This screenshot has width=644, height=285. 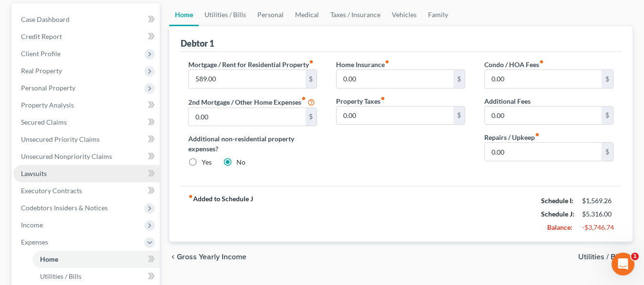 I want to click on span: Expenses, so click(x=34, y=242).